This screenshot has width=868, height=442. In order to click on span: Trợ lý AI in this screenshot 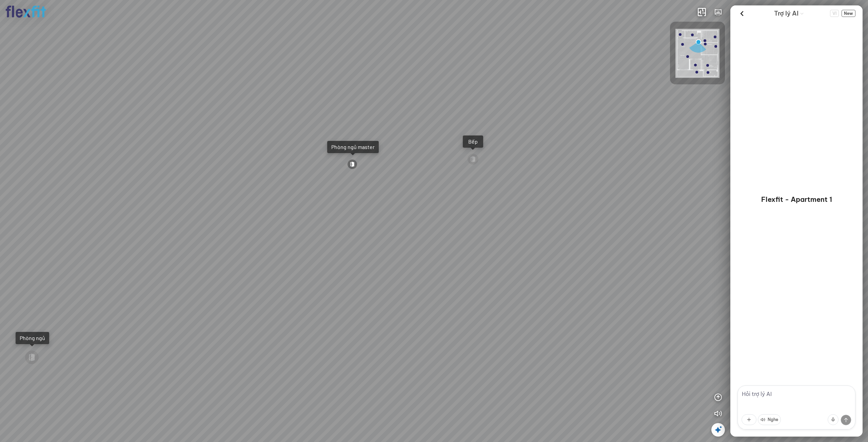, I will do `click(786, 14)`.